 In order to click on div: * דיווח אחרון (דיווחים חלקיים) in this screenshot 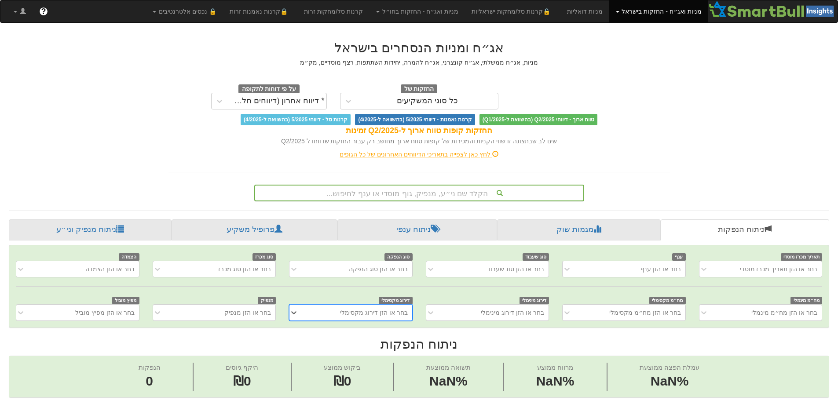, I will do `click(277, 101)`.